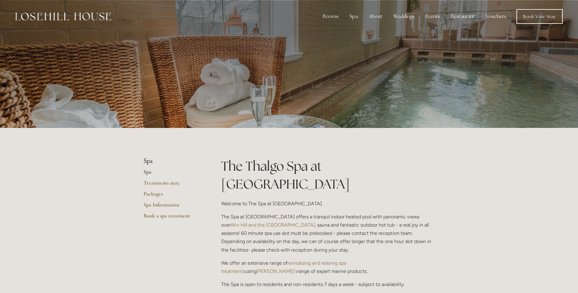 Image resolution: width=578 pixels, height=293 pixels. I want to click on li: Spa, so click(172, 161).